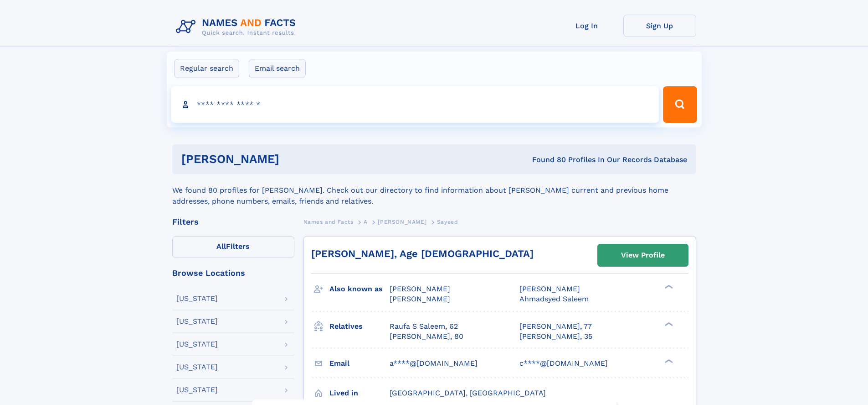 The height and width of the screenshot is (405, 868). What do you see at coordinates (360, 289) in the screenshot?
I see `h3: Also known as` at bounding box center [360, 289].